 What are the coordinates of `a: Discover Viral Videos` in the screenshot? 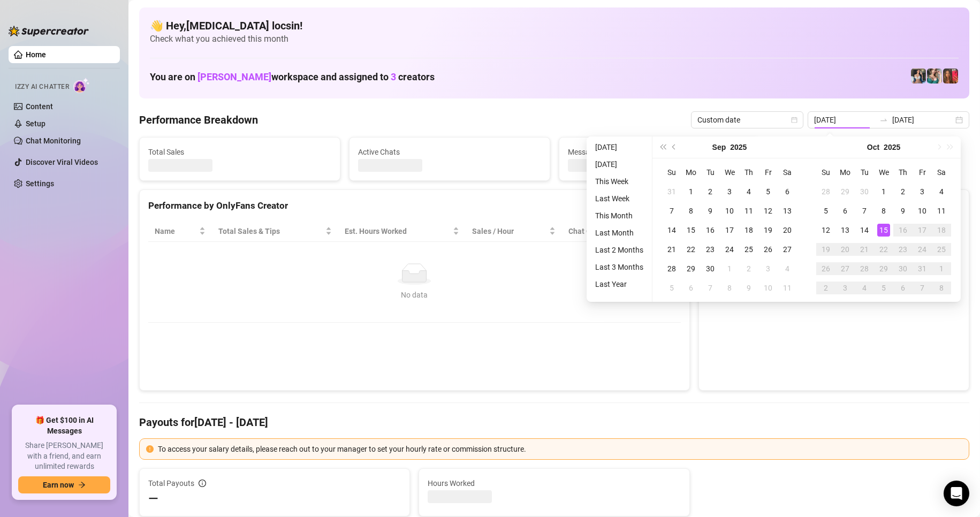 It's located at (61, 162).